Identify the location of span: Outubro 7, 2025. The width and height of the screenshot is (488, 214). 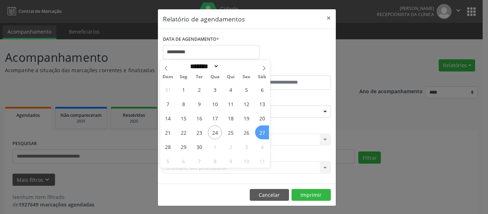
(199, 161).